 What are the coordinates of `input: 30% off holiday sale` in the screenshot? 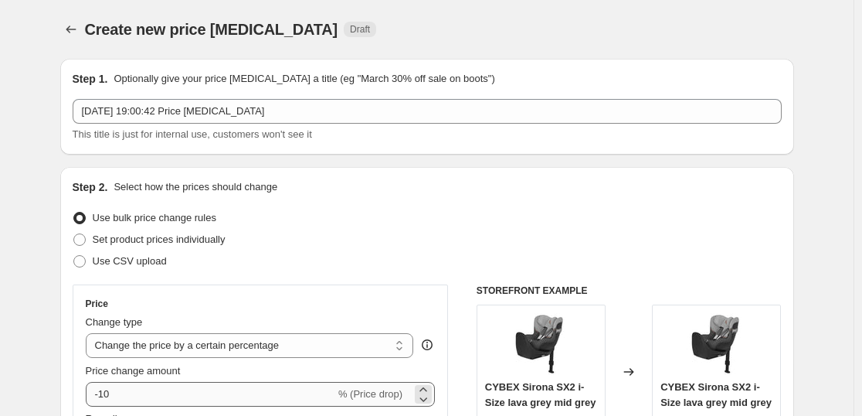 It's located at (427, 111).